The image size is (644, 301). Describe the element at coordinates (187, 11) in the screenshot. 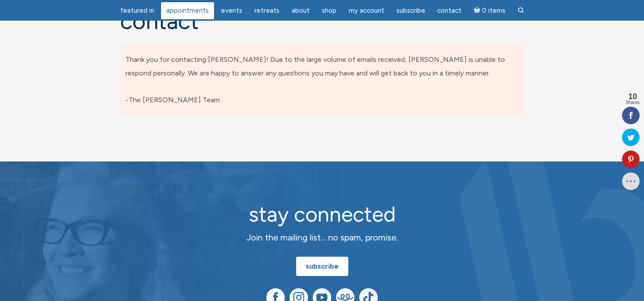

I see `a: Appointments` at that location.